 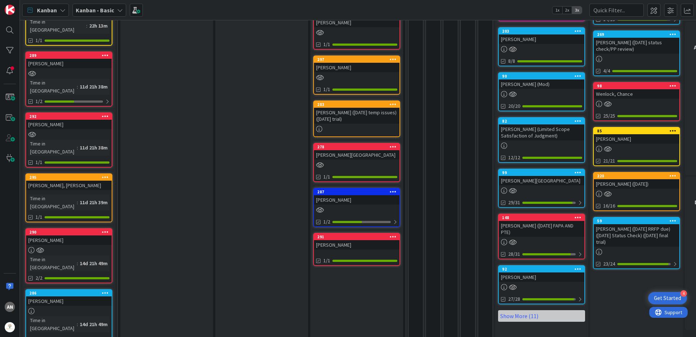 What do you see at coordinates (638, 221) in the screenshot?
I see `div: 59` at bounding box center [638, 221].